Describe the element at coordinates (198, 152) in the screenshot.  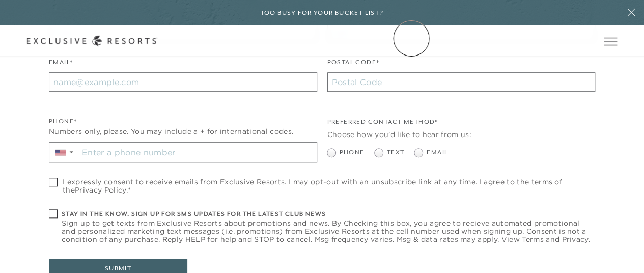
I see `input: Enter a phone number` at that location.